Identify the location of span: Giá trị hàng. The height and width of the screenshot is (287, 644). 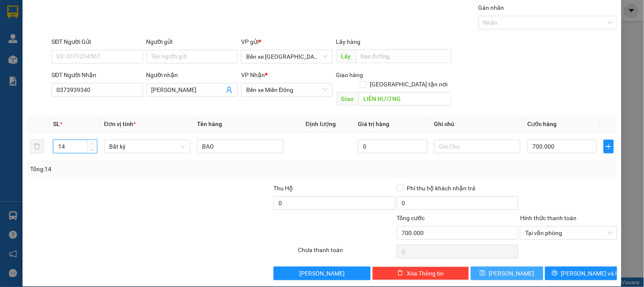
(374, 124).